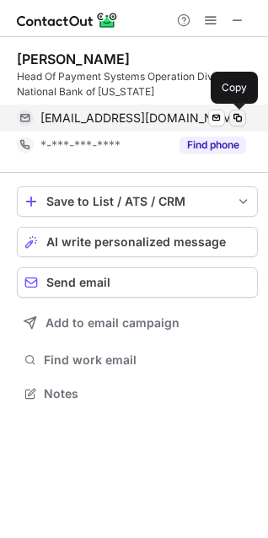 The width and height of the screenshot is (268, 538). I want to click on button: Send email, so click(138, 283).